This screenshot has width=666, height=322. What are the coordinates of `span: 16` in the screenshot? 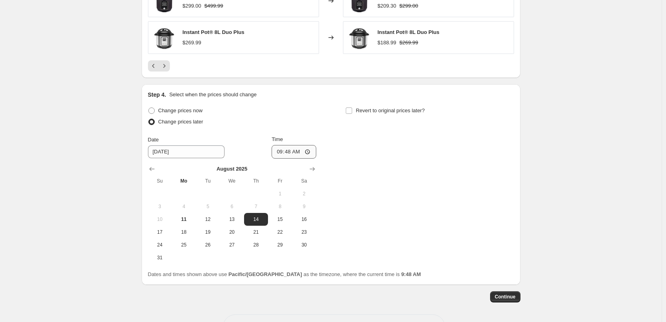 It's located at (304, 219).